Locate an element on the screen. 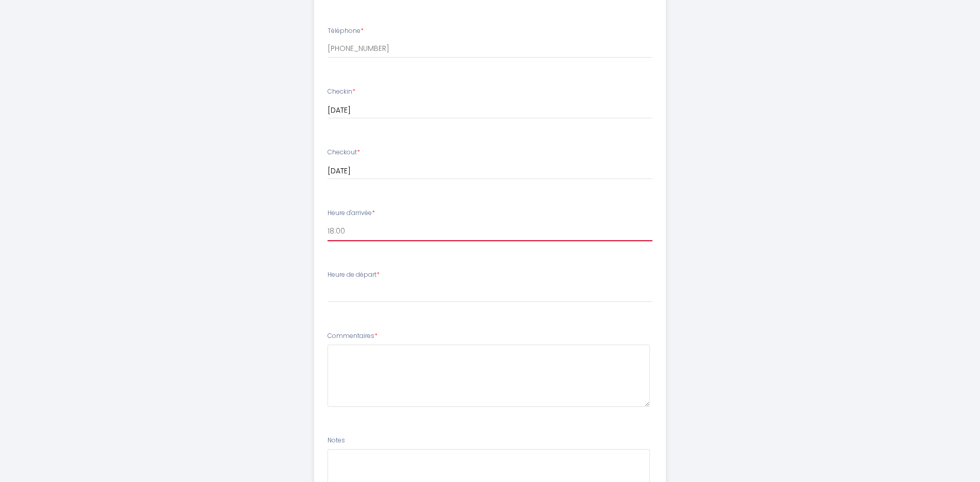 This screenshot has height=482, width=980. label: Commentaires is located at coordinates (353, 336).